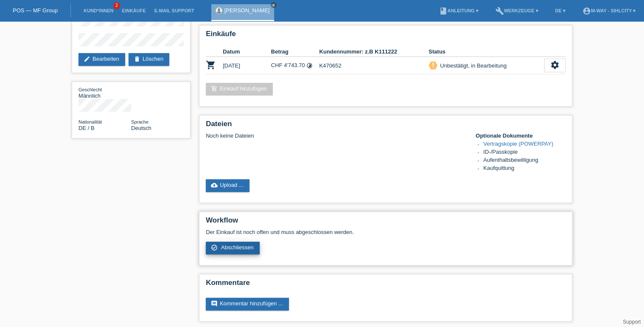  What do you see at coordinates (486, 52) in the screenshot?
I see `th: Status` at bounding box center [486, 52].